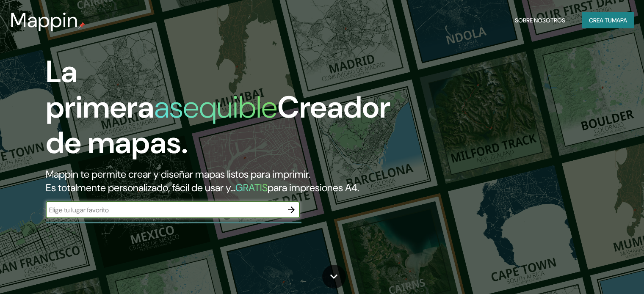  What do you see at coordinates (218, 125) in the screenshot?
I see `font: Creador de mapas.` at bounding box center [218, 125].